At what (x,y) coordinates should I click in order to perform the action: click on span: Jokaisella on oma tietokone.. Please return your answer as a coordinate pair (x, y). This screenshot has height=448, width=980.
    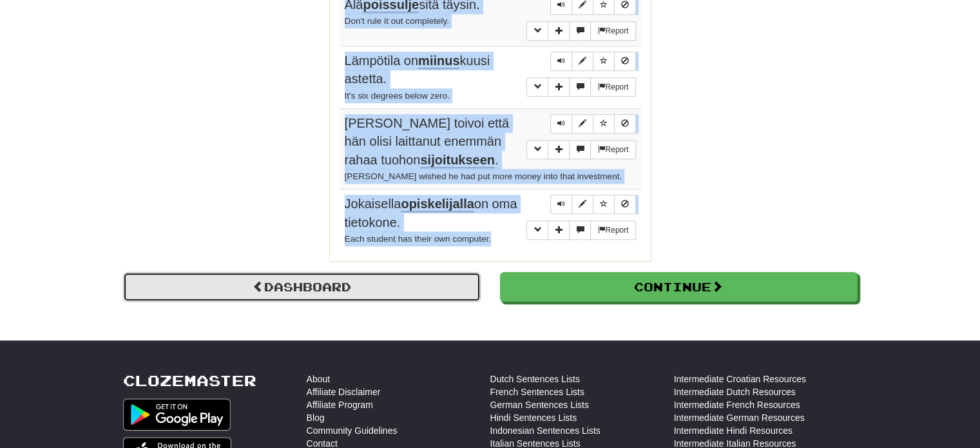
    Looking at the image, I should click on (431, 213).